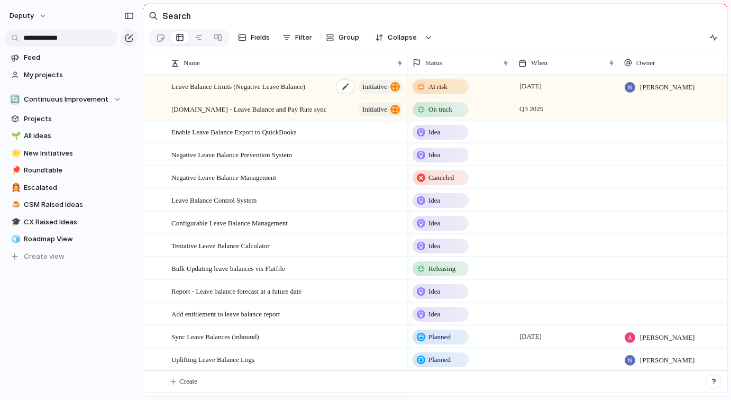 The height and width of the screenshot is (400, 731). I want to click on span: Tentative Leave Balance Calculator, so click(221, 245).